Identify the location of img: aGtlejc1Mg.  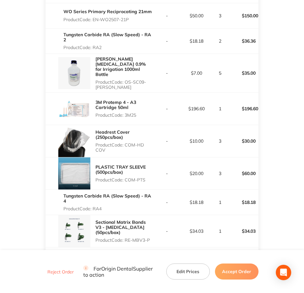
(74, 231).